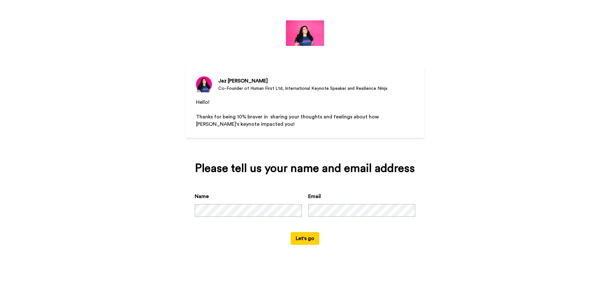  I want to click on div: Please tell us your name and email address, so click(305, 168).